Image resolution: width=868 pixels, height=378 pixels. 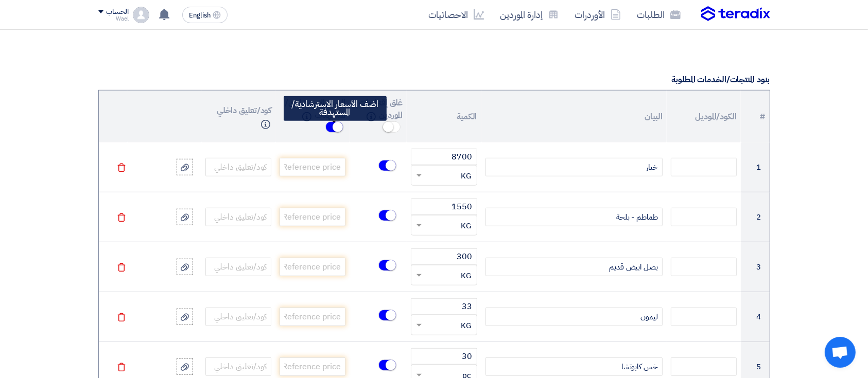 What do you see at coordinates (530, 14) in the screenshot?
I see `a: إدارة الموردين` at bounding box center [530, 14].